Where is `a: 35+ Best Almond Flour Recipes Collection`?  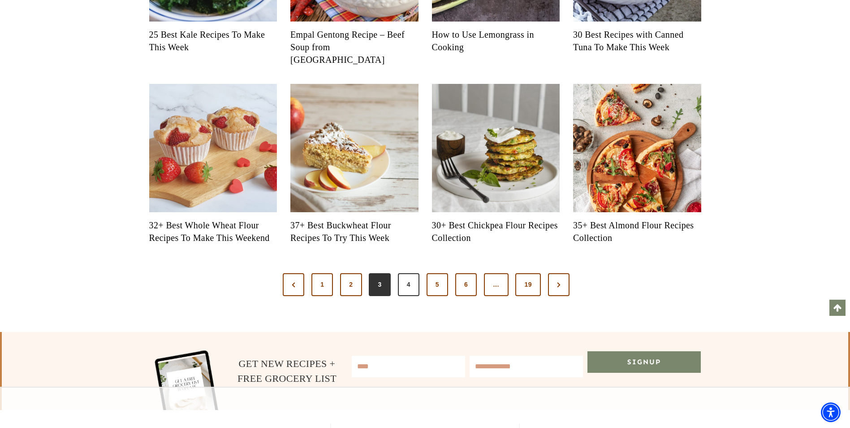
a: 35+ Best Almond Flour Recipes Collection is located at coordinates (638, 231).